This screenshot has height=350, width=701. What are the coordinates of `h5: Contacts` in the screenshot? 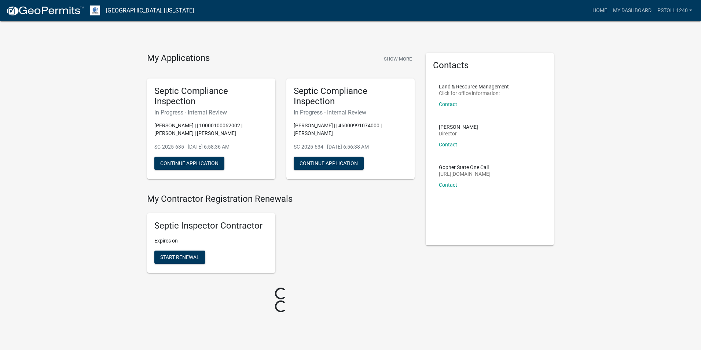 It's located at (490, 65).